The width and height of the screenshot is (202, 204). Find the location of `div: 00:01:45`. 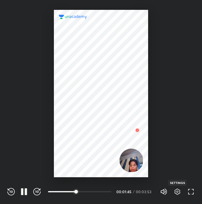

div: 00:01:45 is located at coordinates (124, 192).